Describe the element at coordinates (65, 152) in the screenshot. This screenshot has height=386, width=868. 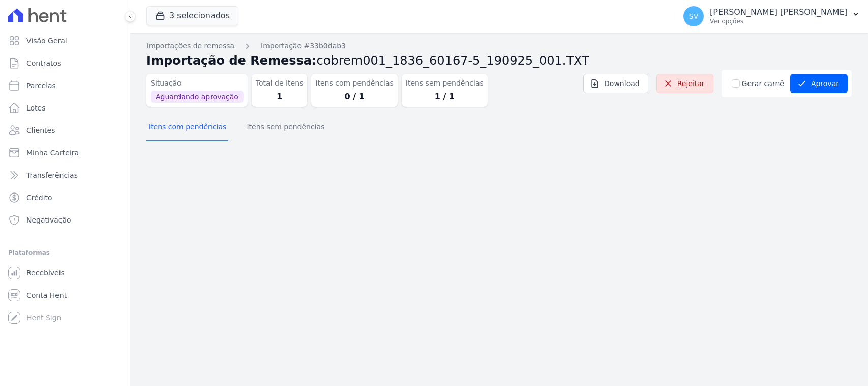
I see `a: Minha Carteira` at that location.